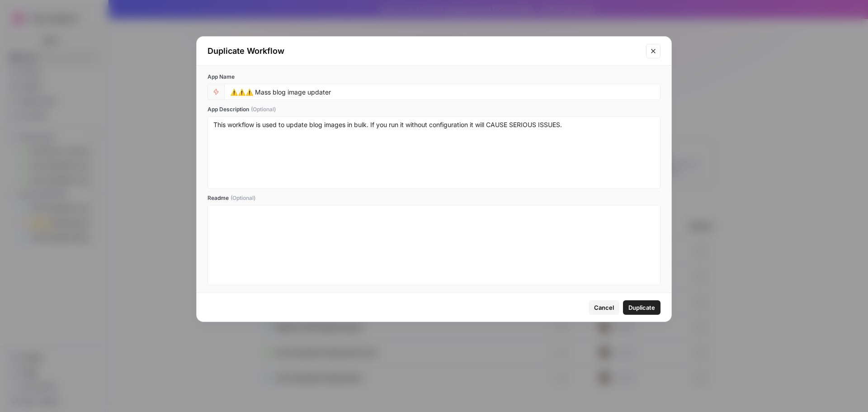  I want to click on div: Duplicate Workflow, so click(424, 51).